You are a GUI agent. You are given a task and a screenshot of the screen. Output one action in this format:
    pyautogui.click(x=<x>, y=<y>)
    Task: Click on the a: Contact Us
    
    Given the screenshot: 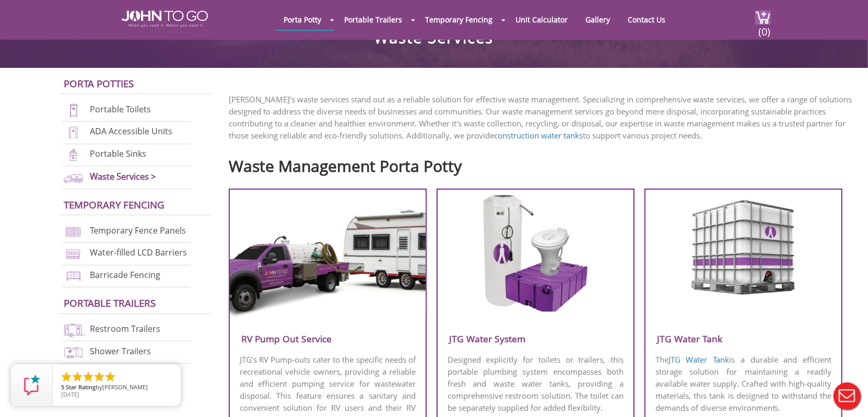 What is the action you would take?
    pyautogui.click(x=647, y=19)
    